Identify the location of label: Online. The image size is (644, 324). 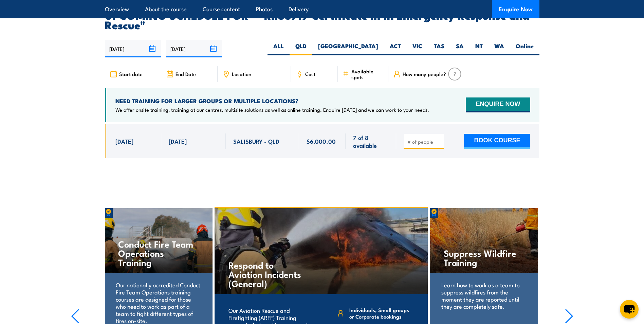
(525, 48).